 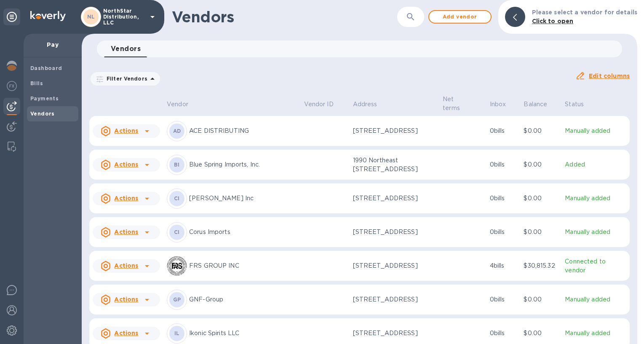 What do you see at coordinates (595, 164) in the screenshot?
I see `p: Added` at bounding box center [595, 164].